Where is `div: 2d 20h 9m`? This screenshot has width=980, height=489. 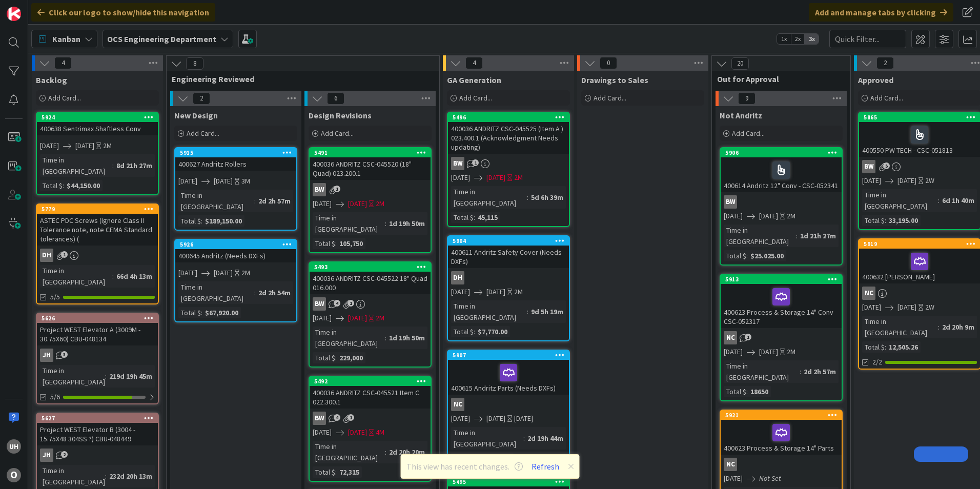
div: 2d 20h 9m is located at coordinates (957, 327).